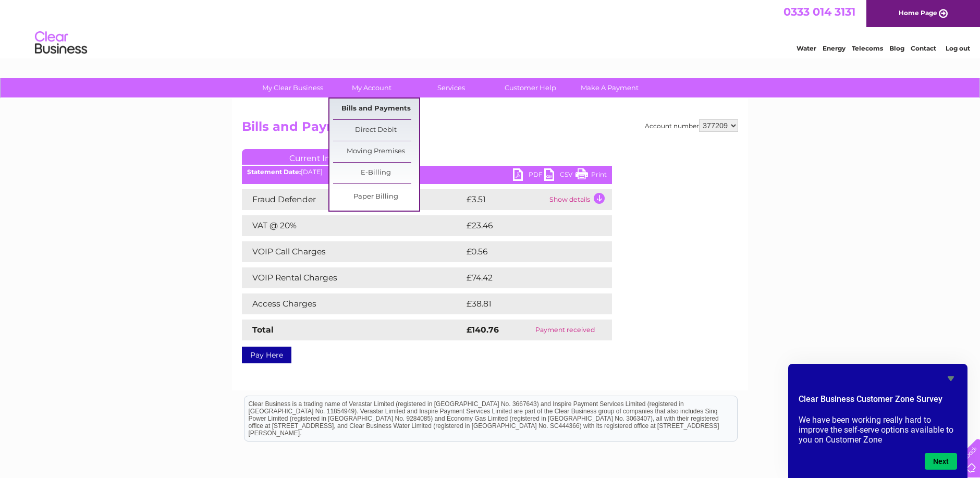  Describe the element at coordinates (263, 329) in the screenshot. I see `strong: Total` at that location.